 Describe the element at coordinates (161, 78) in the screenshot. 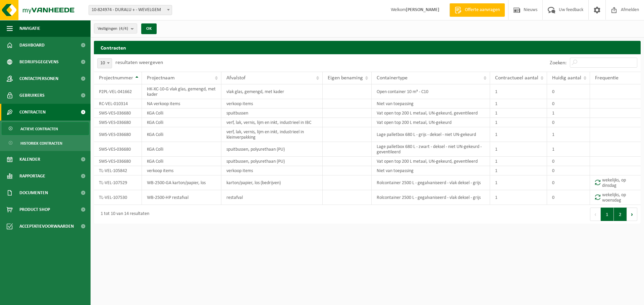

I see `span: Projectnaam` at that location.